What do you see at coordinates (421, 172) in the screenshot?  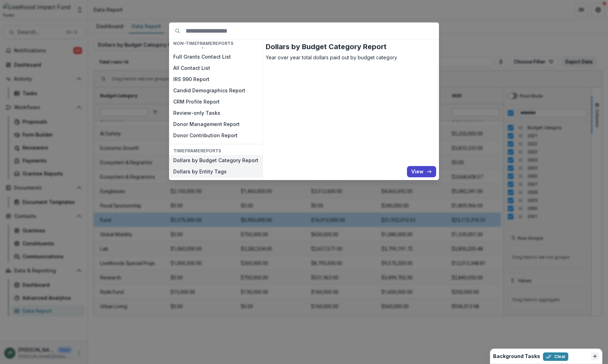 I see `button: View` at bounding box center [421, 172].